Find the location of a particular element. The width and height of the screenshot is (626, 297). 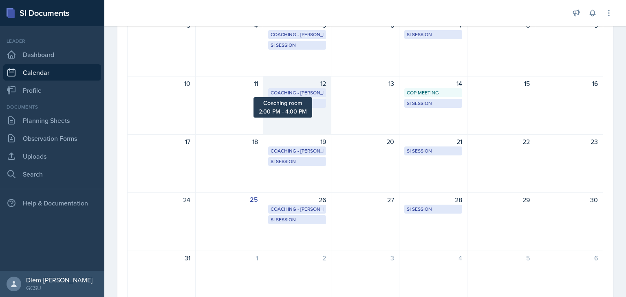

a: Uploads is located at coordinates (52, 156).